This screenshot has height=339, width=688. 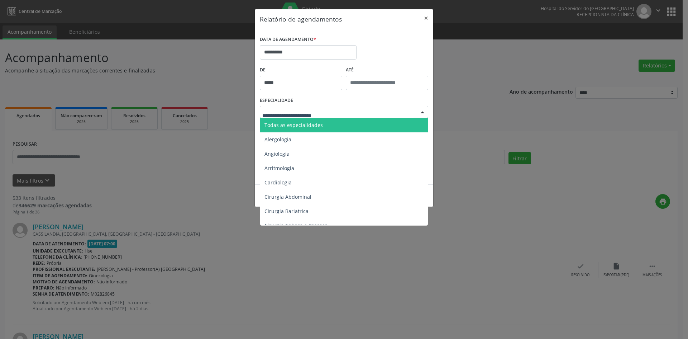 What do you see at coordinates (301, 70) in the screenshot?
I see `label: De` at bounding box center [301, 70].